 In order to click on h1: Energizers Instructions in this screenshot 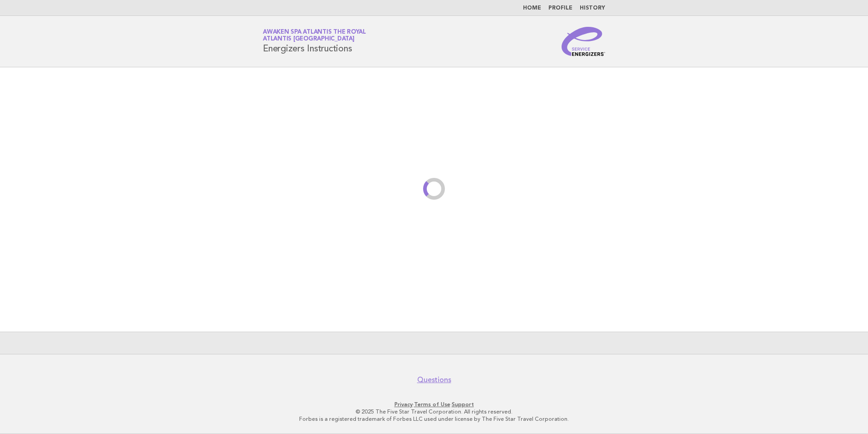, I will do `click(314, 41)`.